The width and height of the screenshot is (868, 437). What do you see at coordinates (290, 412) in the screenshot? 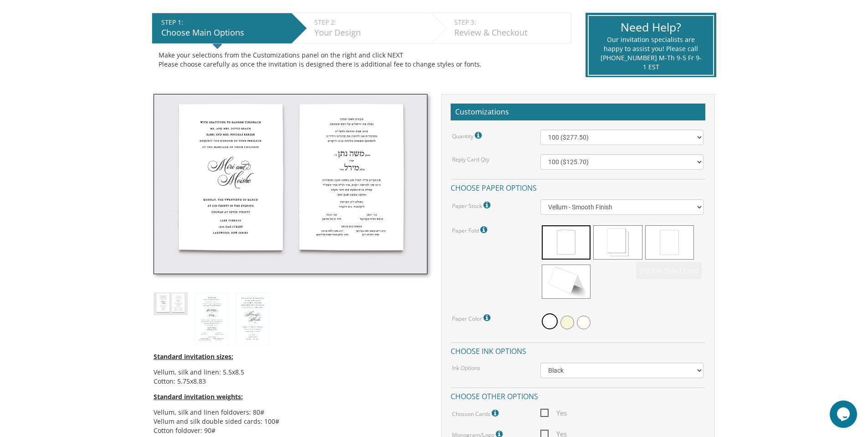
I see `li: Vellum, silk and linen foldovers: 80#` at bounding box center [290, 412].